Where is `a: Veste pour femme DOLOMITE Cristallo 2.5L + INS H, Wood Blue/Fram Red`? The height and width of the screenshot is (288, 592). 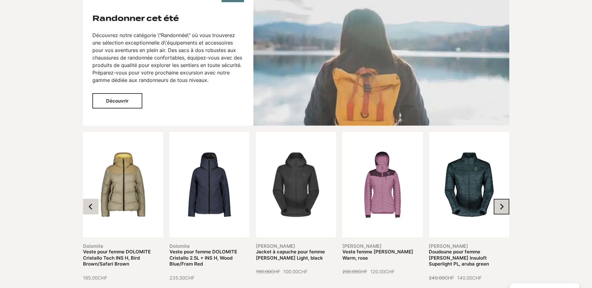
a: Veste pour femme DOLOMITE Cristallo 2.5L + INS H, Wood Blue/Fram Red is located at coordinates (203, 258).